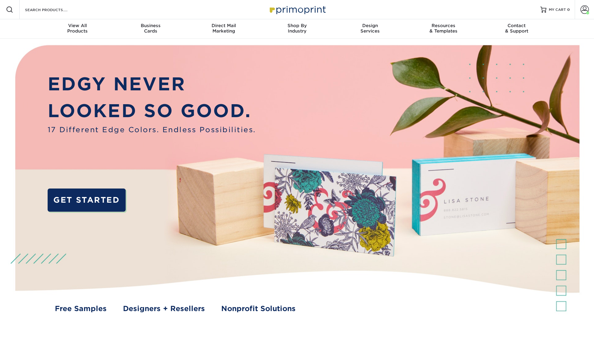 The width and height of the screenshot is (594, 343). What do you see at coordinates (77, 29) in the screenshot?
I see `a: View AllProducts` at bounding box center [77, 29].